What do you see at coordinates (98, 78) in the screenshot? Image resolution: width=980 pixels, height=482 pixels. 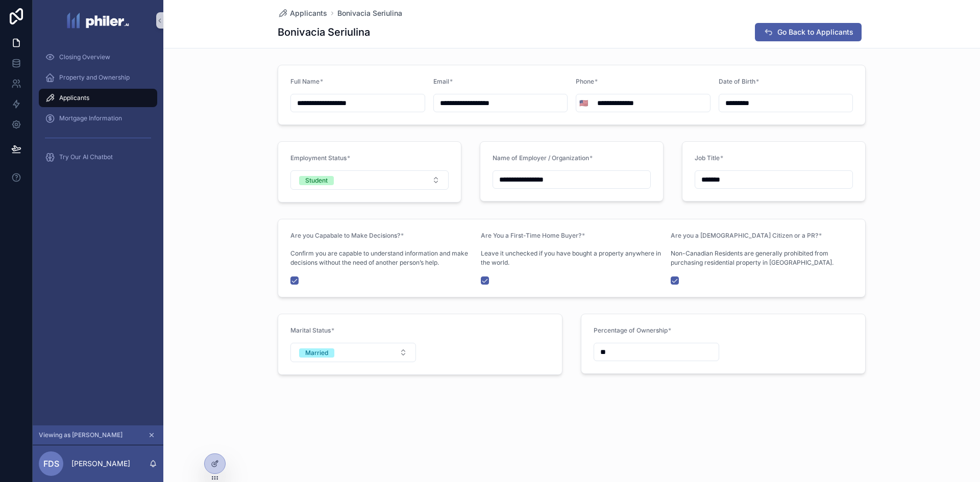 I see `a: Property and Ownership` at bounding box center [98, 78].